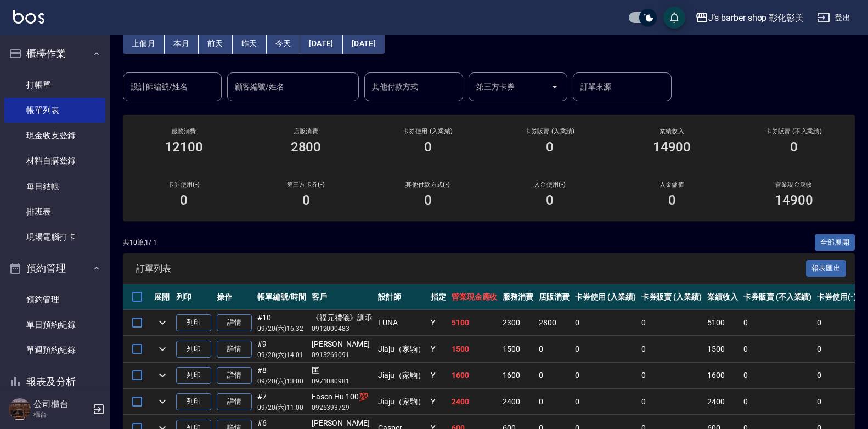 This screenshot has height=429, width=868. Describe the element at coordinates (342, 329) in the screenshot. I see `p: 0912000483` at that location.